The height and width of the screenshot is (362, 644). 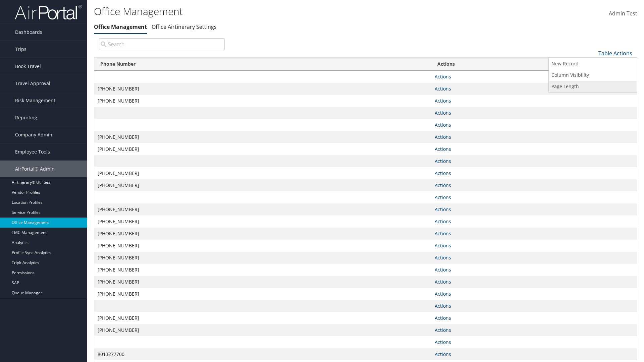 What do you see at coordinates (26, 118) in the screenshot?
I see `span: Reporting` at bounding box center [26, 118].